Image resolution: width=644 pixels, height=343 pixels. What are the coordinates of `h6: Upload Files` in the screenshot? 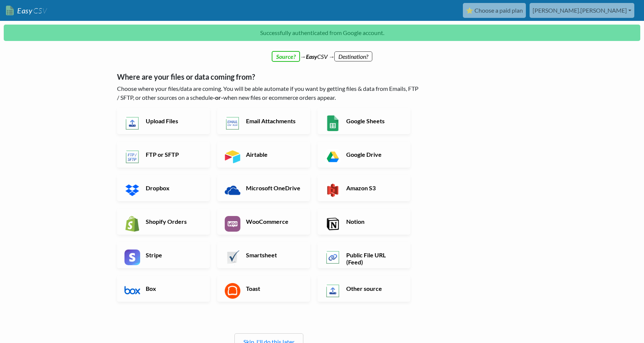 It's located at (173, 120).